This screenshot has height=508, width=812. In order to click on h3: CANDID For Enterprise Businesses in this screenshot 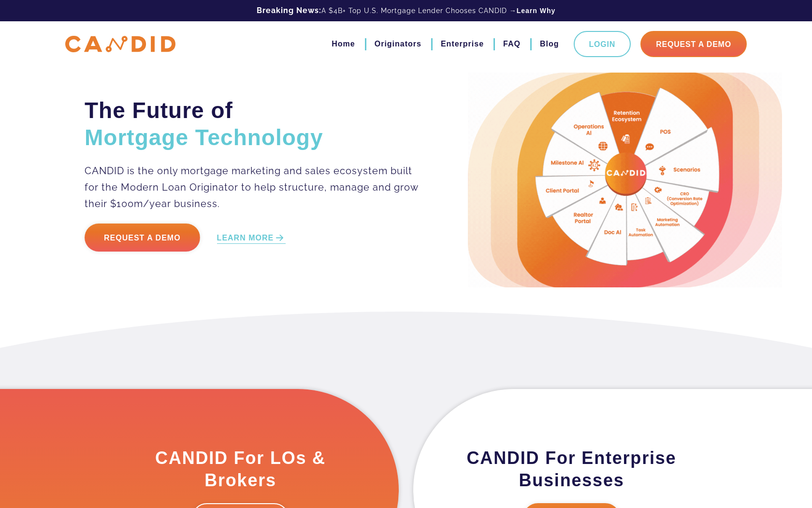, I will do `click(572, 469)`.